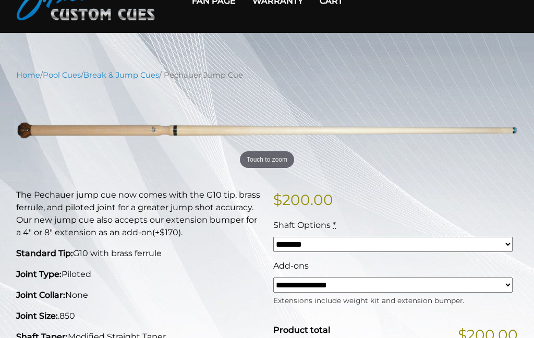 The image size is (534, 338). I want to click on strong: Joint Collar:, so click(41, 295).